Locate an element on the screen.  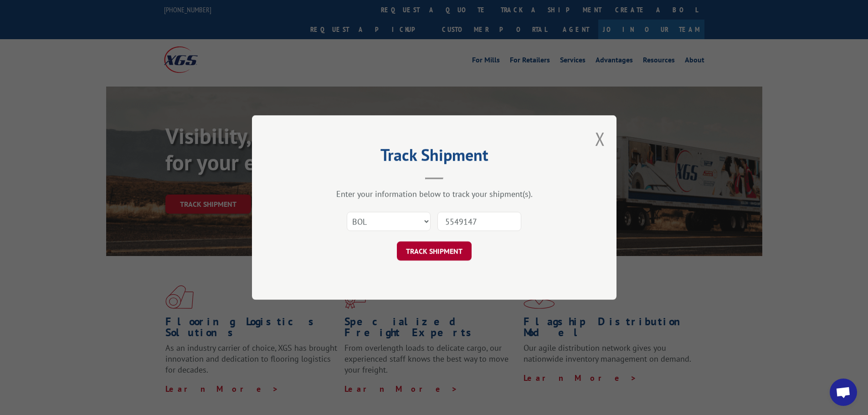
button: TRACK SHIPMENT is located at coordinates (434, 251).